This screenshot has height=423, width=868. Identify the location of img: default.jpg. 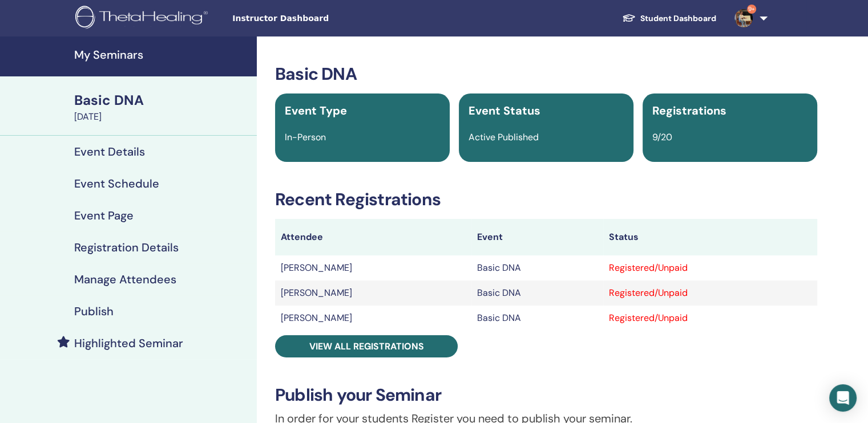
(743, 18).